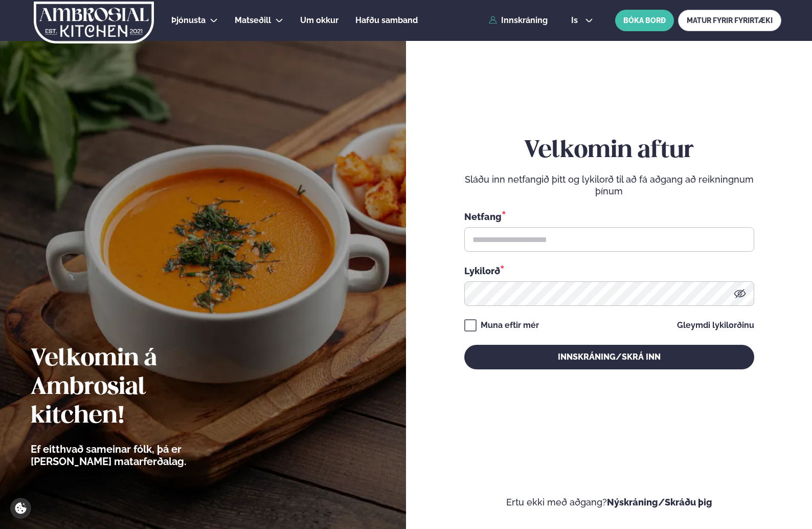 The width and height of the screenshot is (812, 529). What do you see at coordinates (609, 186) in the screenshot?
I see `p: Sláðu inn netfangið þitt og lykilorð til að fá aðgang að reikningnum þínum` at bounding box center [609, 186].